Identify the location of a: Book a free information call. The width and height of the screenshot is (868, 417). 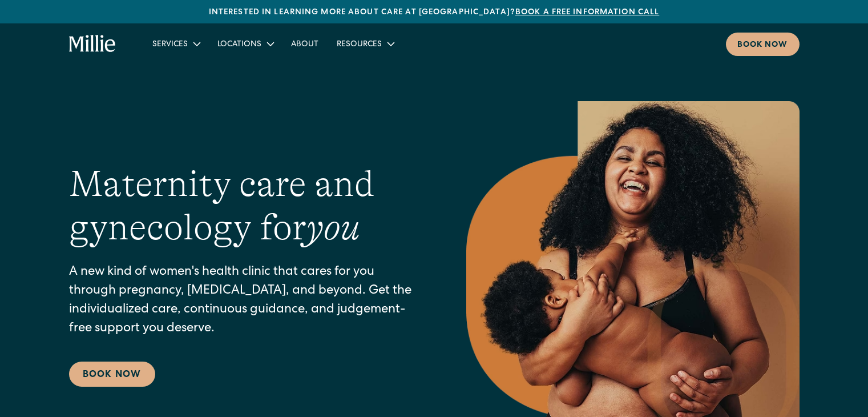
(587, 13).